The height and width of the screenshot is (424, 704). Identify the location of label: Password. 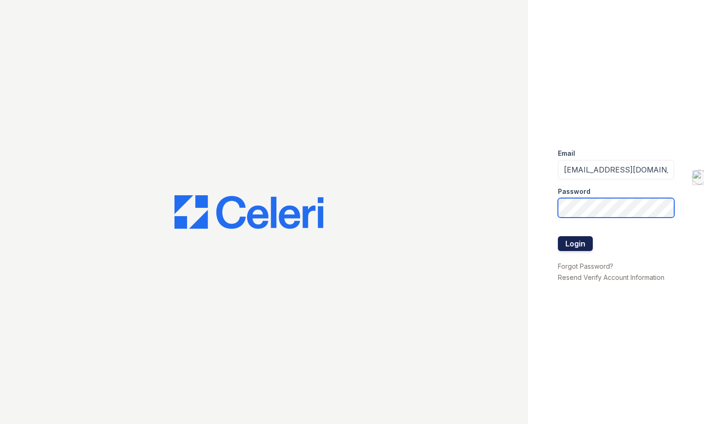
(574, 192).